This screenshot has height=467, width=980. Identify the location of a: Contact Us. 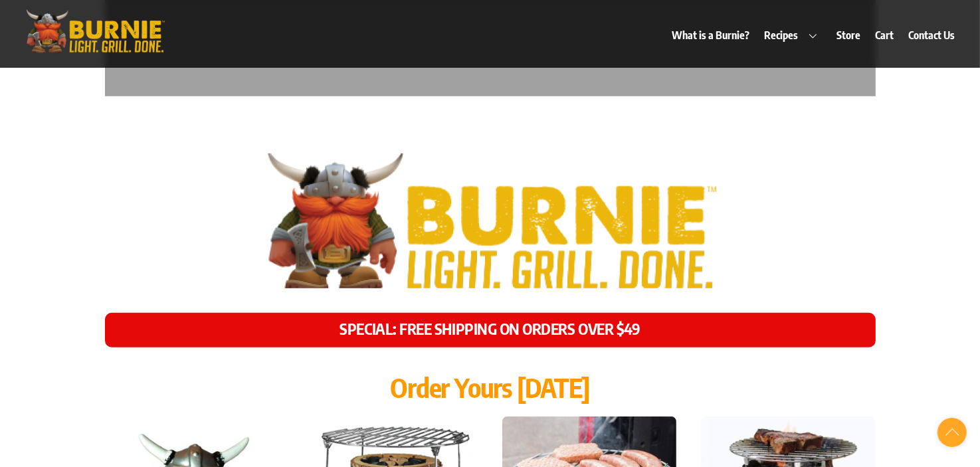
(931, 35).